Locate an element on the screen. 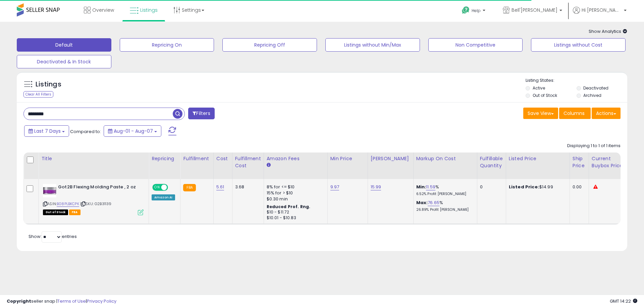 The image size is (644, 308). div: Fulfillment Cost is located at coordinates (247, 162).